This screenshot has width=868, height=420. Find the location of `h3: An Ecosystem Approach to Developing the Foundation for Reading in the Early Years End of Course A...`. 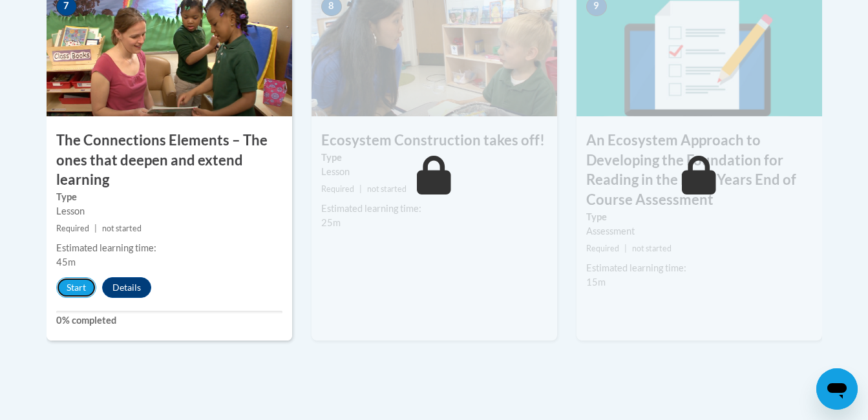

h3: An Ecosystem Approach to Developing the Foundation for Reading in the Early Years End of Course A... is located at coordinates (699, 170).